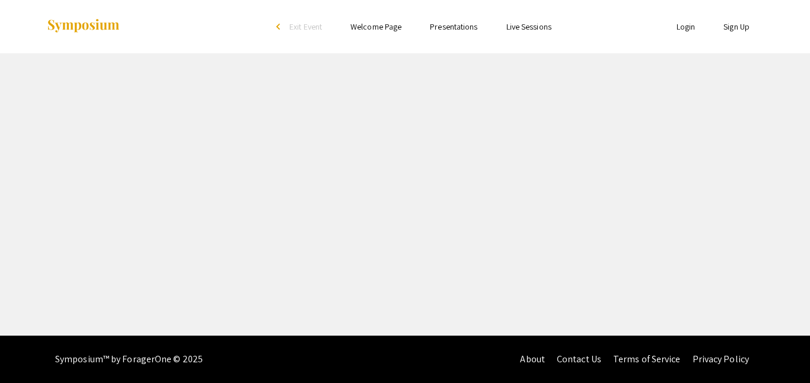 The height and width of the screenshot is (383, 810). Describe the element at coordinates (578, 359) in the screenshot. I see `a: Contact Us` at that location.